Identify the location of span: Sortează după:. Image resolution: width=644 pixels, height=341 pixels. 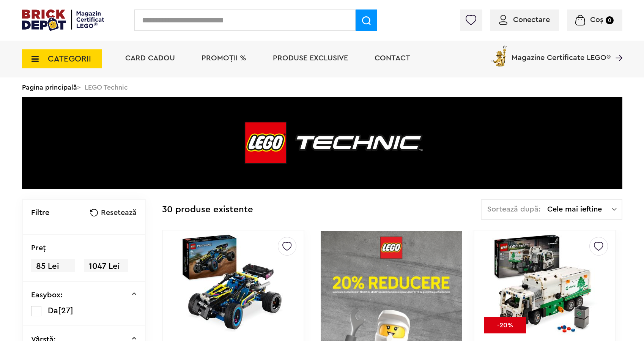
(514, 209).